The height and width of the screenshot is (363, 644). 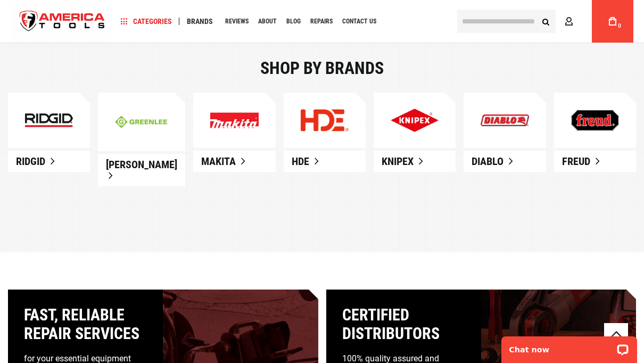 I want to click on a: Repairs, so click(x=322, y=21).